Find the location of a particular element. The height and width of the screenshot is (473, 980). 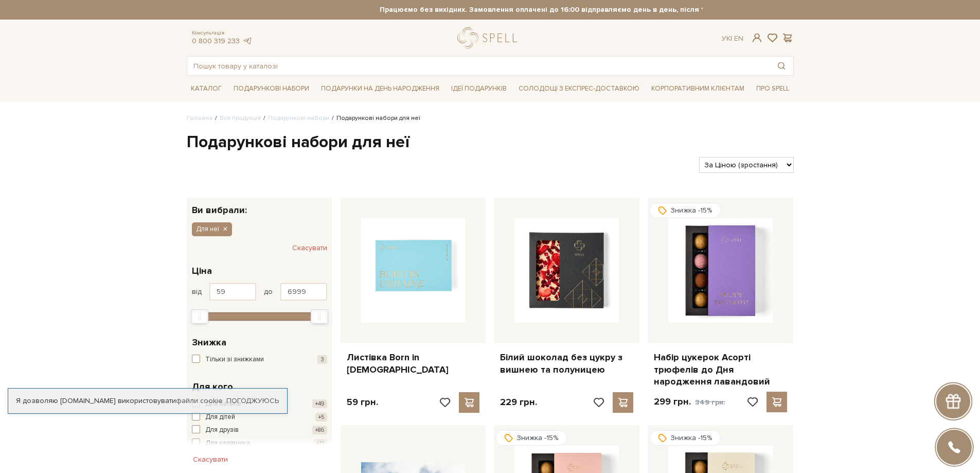

div: Ви вибрали: is located at coordinates (259, 206).